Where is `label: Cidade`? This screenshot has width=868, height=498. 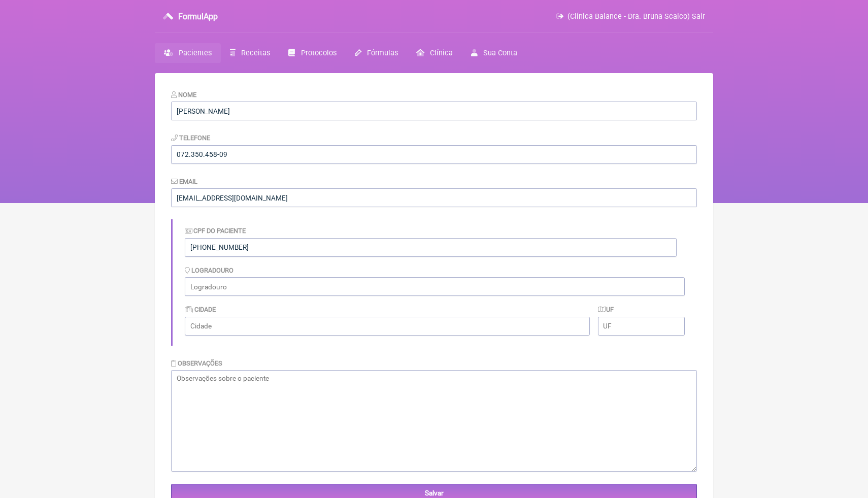
label: Cidade is located at coordinates (200, 309).